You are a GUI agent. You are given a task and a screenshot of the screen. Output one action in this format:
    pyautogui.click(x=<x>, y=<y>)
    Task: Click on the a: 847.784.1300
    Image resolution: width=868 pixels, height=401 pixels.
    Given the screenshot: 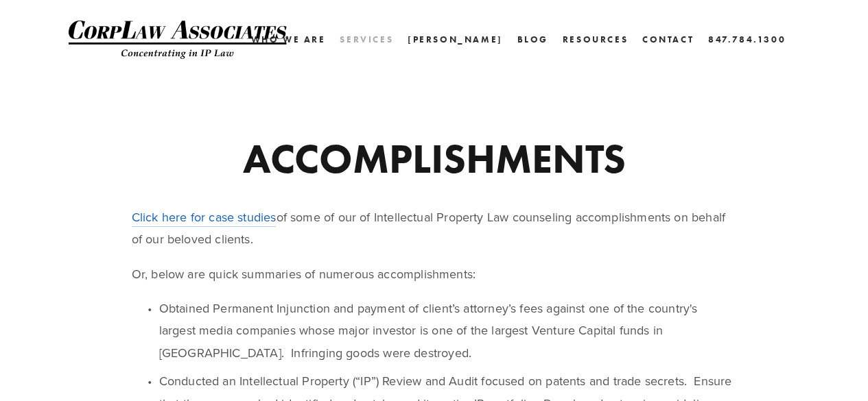 What is the action you would take?
    pyautogui.click(x=746, y=39)
    